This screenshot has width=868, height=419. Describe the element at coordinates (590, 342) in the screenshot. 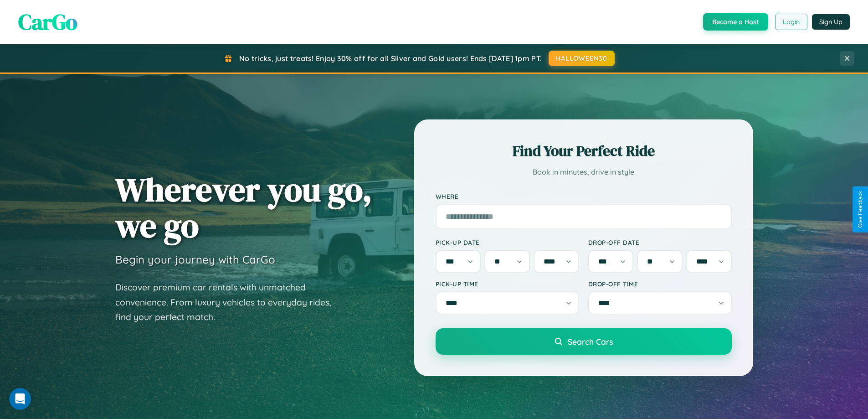

I see `span: Search Cars` at that location.